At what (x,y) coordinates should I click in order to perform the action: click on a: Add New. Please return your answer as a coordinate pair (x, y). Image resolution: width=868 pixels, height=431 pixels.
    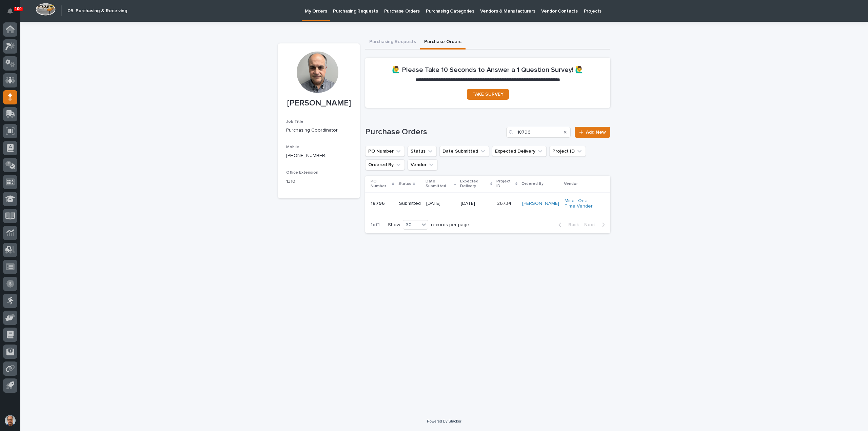
    Looking at the image, I should click on (592, 132).